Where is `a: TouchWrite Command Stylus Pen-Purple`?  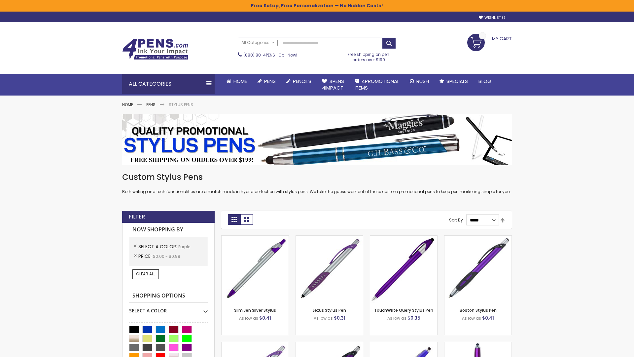 a: TouchWrite Command Stylus Pen-Purple is located at coordinates (478, 344).